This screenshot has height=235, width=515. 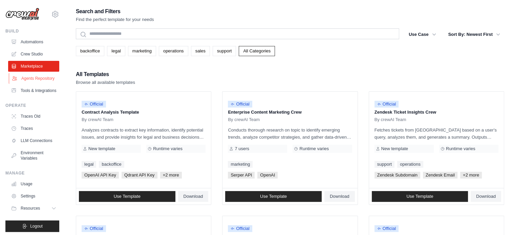 I want to click on div: Manage, so click(x=32, y=173).